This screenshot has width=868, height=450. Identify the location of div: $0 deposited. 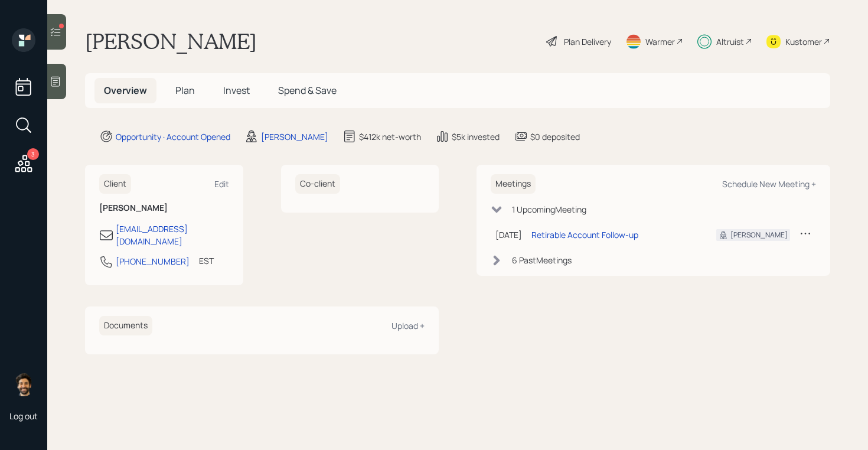
(555, 136).